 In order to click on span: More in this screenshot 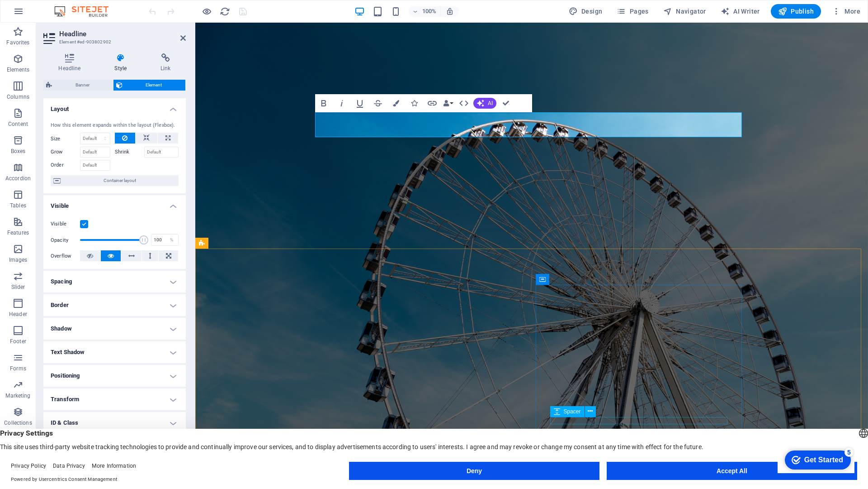, I will do `click(846, 12)`.